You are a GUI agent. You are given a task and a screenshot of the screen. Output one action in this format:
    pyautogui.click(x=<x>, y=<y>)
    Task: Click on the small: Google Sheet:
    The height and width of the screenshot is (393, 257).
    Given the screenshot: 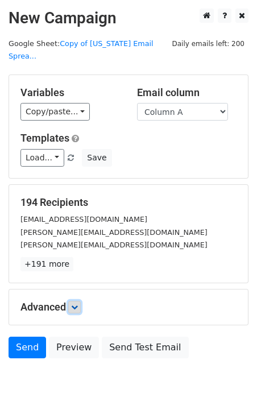 What is the action you would take?
    pyautogui.click(x=81, y=50)
    